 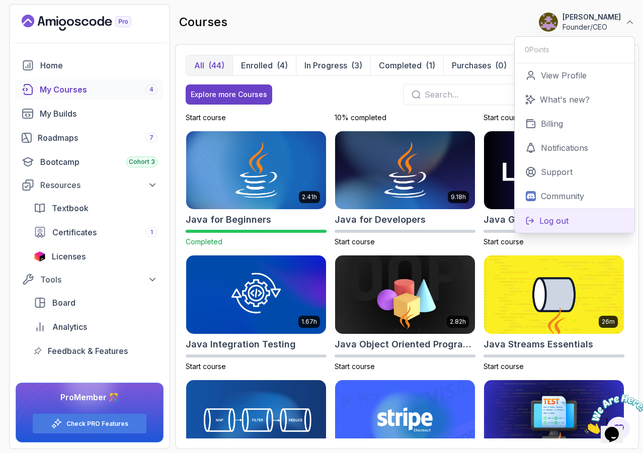 I want to click on p: Founder/CEO, so click(x=592, y=27).